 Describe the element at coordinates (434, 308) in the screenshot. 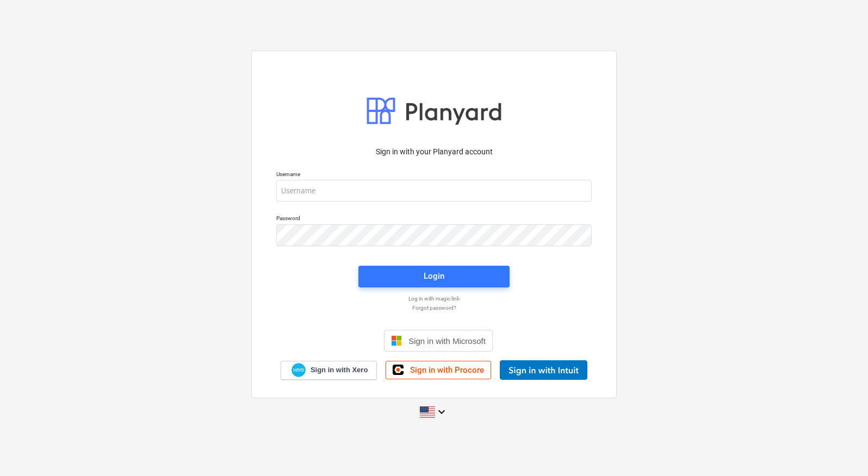

I see `p: Forgot password?` at that location.